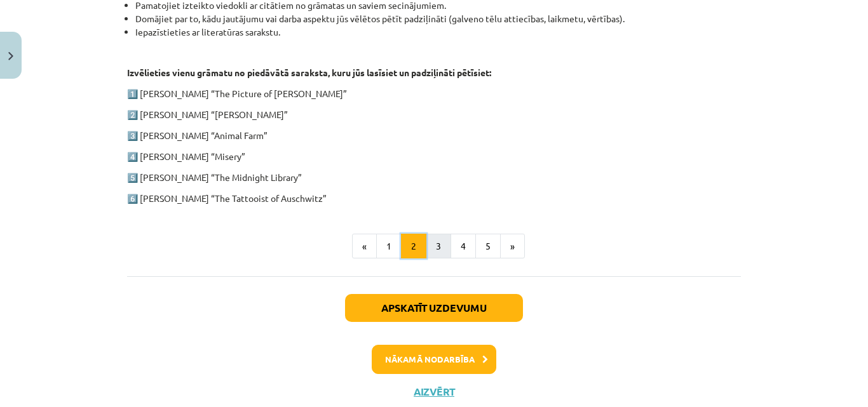  What do you see at coordinates (434, 392) in the screenshot?
I see `button: Aizvērt` at bounding box center [434, 392].